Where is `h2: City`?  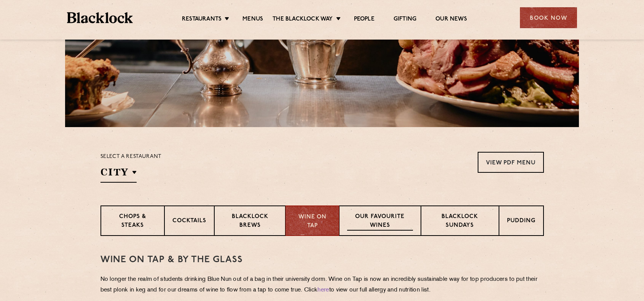 h2: City is located at coordinates (118, 174).